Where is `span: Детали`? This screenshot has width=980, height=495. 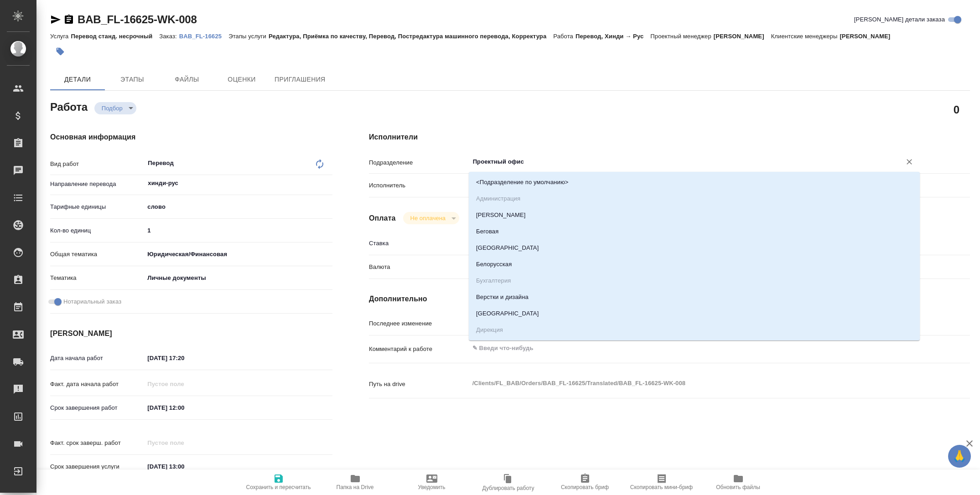 span: Детали is located at coordinates (78, 79).